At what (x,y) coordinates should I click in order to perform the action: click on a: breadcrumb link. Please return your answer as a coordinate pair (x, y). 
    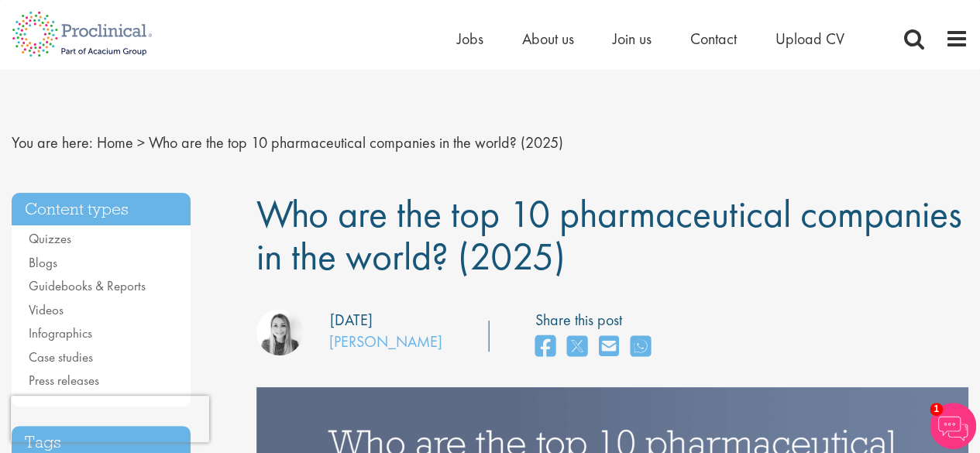
    Looking at the image, I should click on (115, 143).